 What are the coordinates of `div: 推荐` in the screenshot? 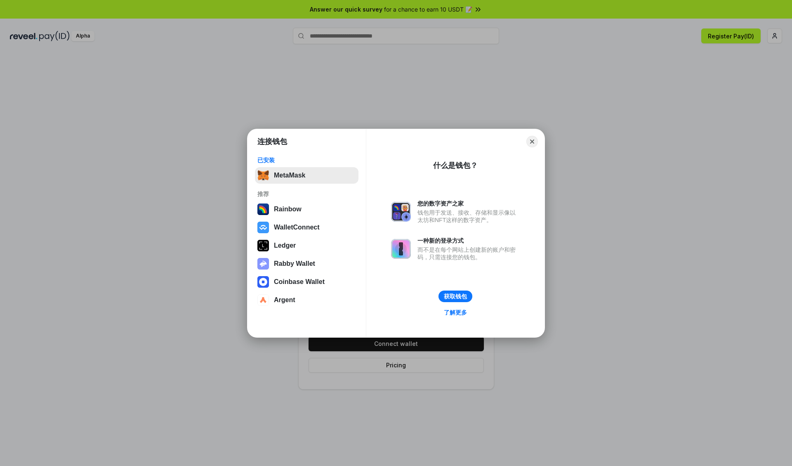 It's located at (307, 194).